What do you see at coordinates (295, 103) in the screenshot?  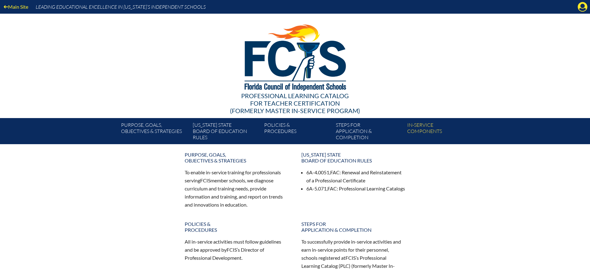 I see `div: Professional Learning Catalog (formerly Master In-service Program)` at bounding box center [295, 103].